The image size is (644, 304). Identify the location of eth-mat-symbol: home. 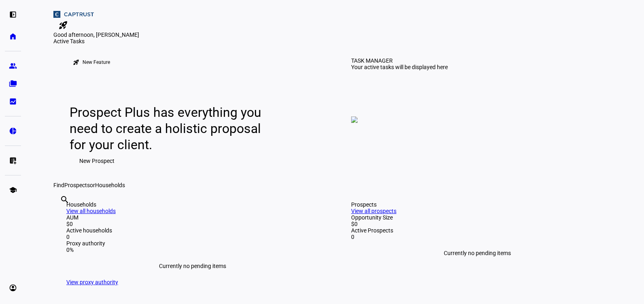
(13, 36).